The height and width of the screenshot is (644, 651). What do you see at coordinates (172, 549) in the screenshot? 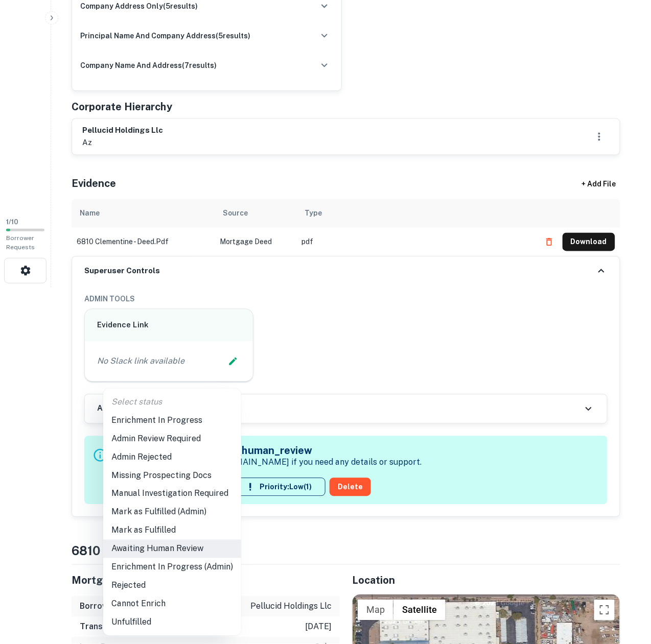
I see `li: Awaiting Human Review` at bounding box center [172, 549].